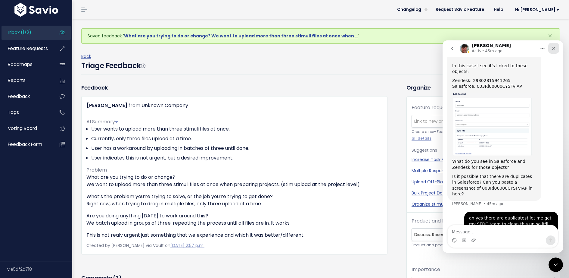  Describe the element at coordinates (484, 193) in the screenshot. I see `a: Bulk Project Download (17)` at that location.